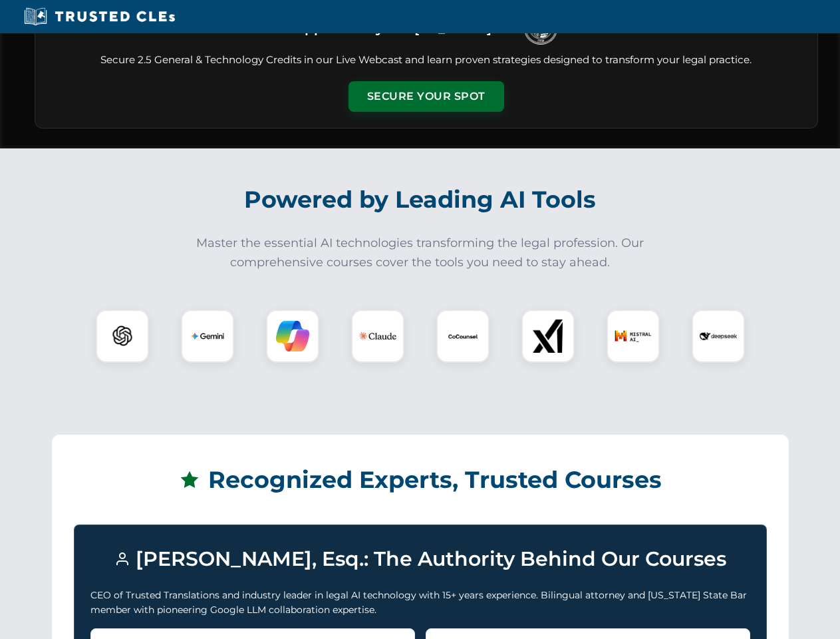 Image resolution: width=840 pixels, height=639 pixels. Describe the element at coordinates (463, 336) in the screenshot. I see `img: CoCounsel Logo` at that location.